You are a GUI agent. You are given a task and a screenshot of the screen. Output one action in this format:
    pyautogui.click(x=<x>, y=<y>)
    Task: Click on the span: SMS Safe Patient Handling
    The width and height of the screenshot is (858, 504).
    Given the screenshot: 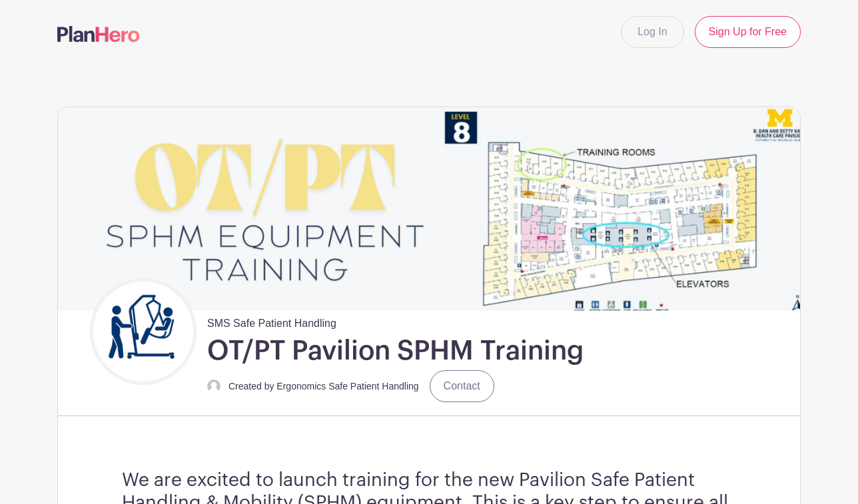 What is the action you would take?
    pyautogui.click(x=271, y=321)
    